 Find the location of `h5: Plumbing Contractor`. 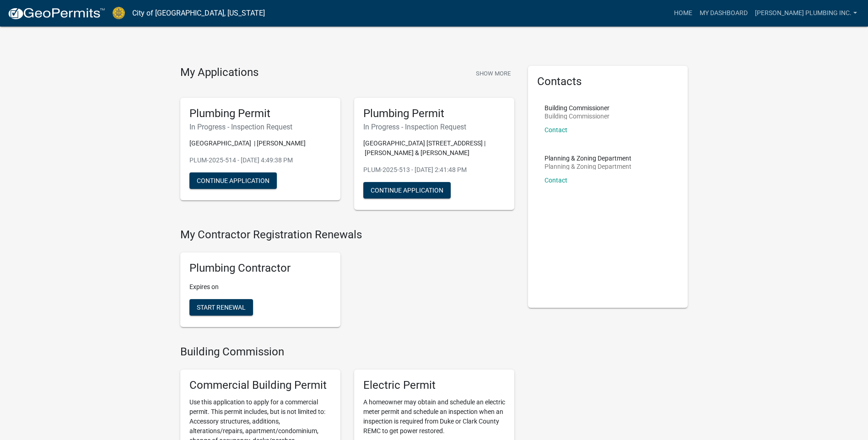

h5: Plumbing Contractor is located at coordinates (261, 269).